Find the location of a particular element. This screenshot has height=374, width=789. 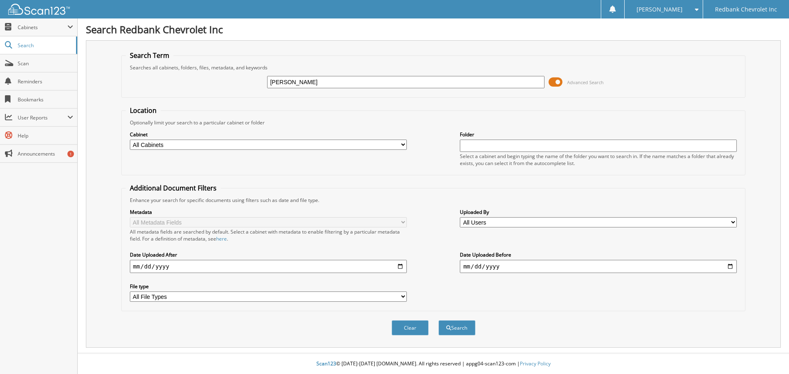

span: Cabinets is located at coordinates (42, 27).